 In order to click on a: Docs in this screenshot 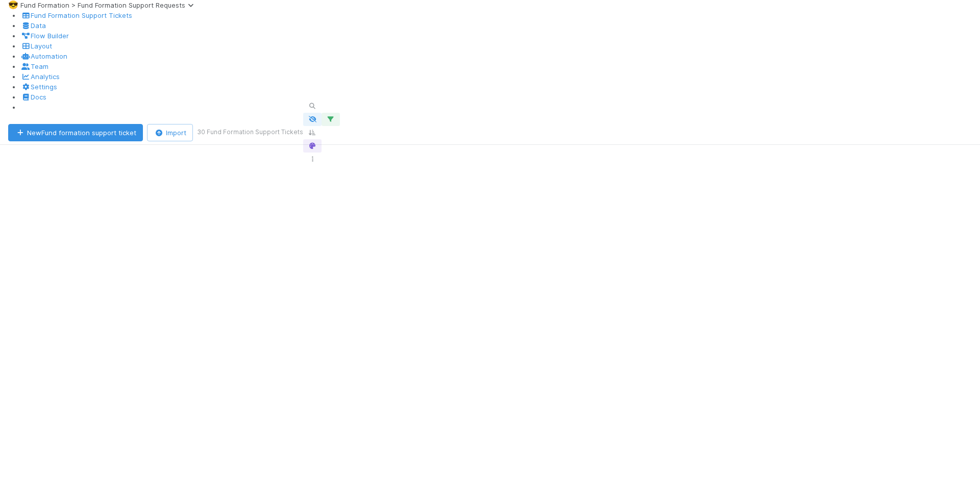, I will do `click(33, 97)`.